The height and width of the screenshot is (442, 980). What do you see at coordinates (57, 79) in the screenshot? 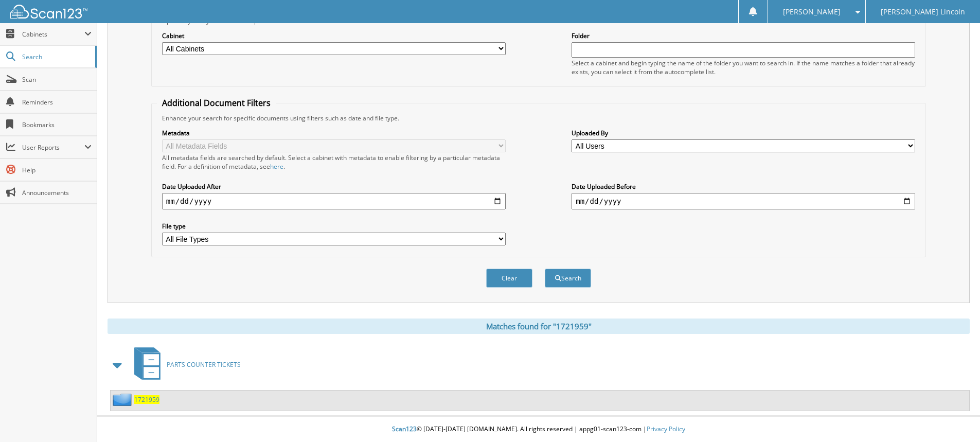
I see `span: Scan` at bounding box center [57, 79].